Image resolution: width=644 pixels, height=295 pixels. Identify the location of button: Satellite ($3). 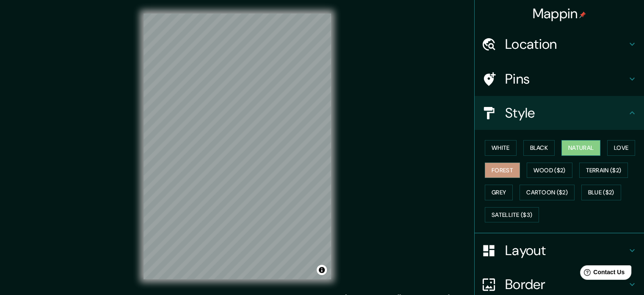
(512, 215).